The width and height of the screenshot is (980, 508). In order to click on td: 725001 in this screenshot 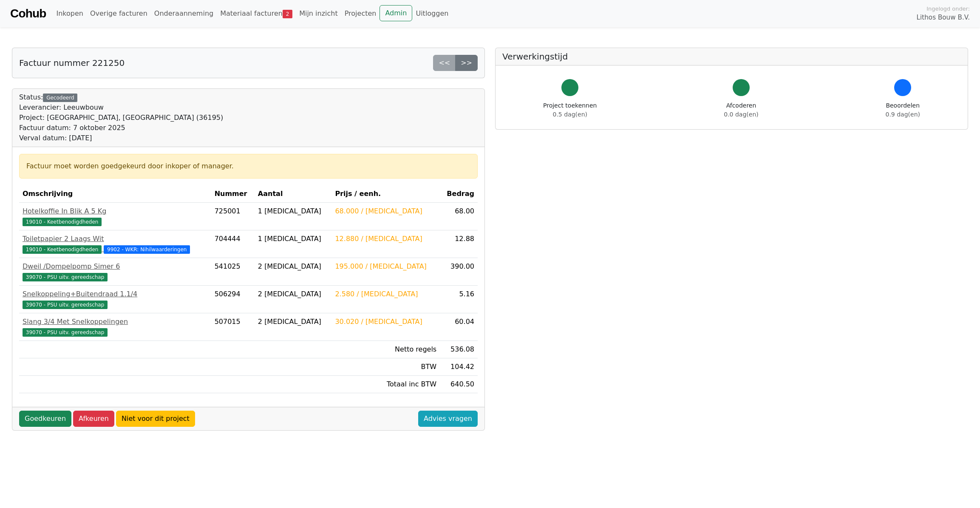, I will do `click(233, 216)`.